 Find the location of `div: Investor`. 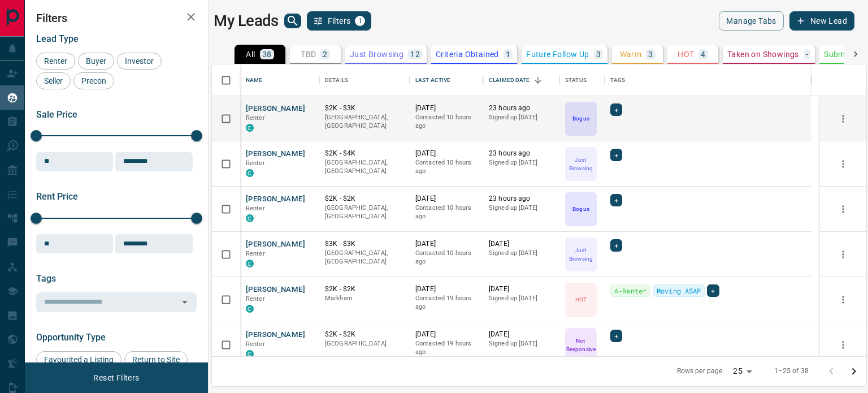

div: Investor is located at coordinates (139, 61).